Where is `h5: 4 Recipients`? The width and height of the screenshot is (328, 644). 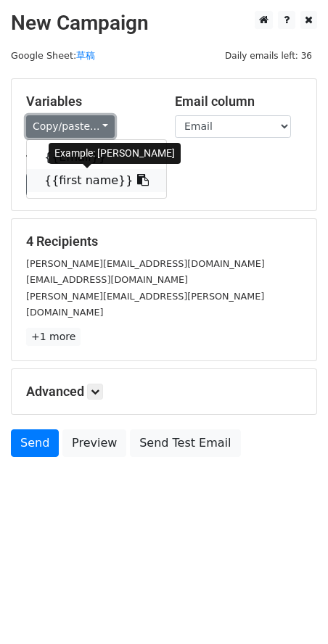 h5: 4 Recipients is located at coordinates (164, 242).